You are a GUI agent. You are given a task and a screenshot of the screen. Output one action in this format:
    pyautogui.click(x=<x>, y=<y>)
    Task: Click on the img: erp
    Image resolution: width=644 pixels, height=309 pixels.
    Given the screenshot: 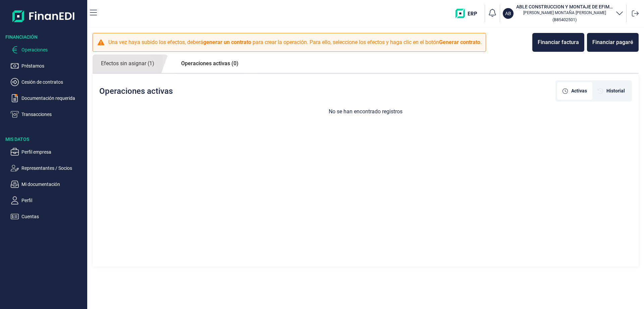 What is the action you would take?
    pyautogui.click(x=469, y=13)
    